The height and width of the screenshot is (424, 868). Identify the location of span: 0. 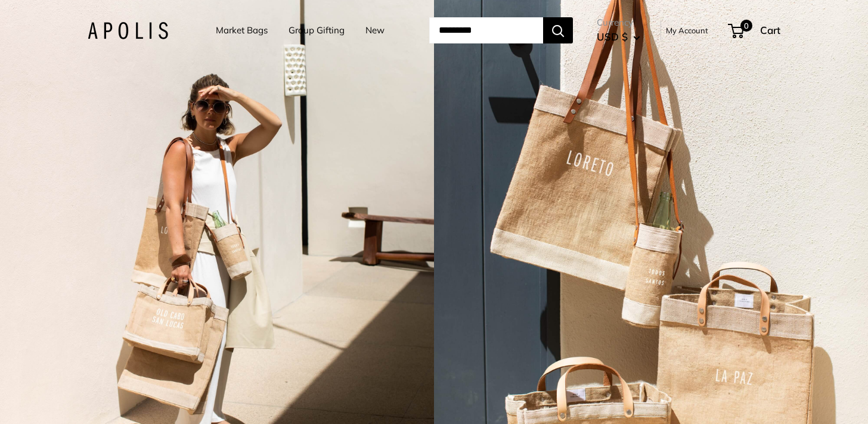
(747, 26).